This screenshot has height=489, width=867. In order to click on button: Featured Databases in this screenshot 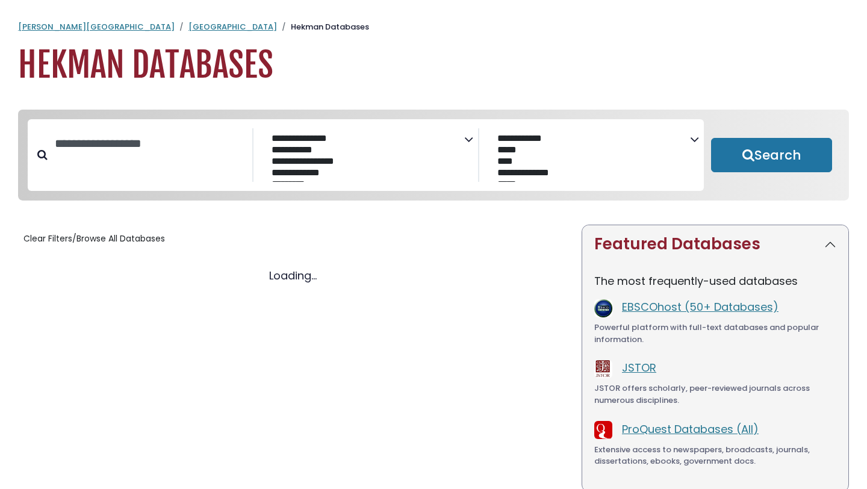, I will do `click(715, 244)`.